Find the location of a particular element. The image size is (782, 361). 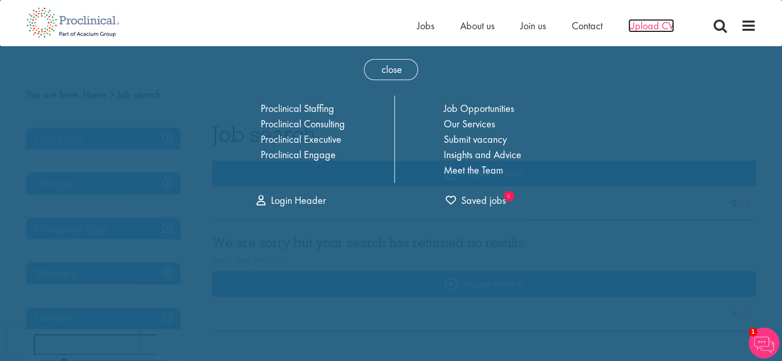

span: Jobs is located at coordinates (426, 26).